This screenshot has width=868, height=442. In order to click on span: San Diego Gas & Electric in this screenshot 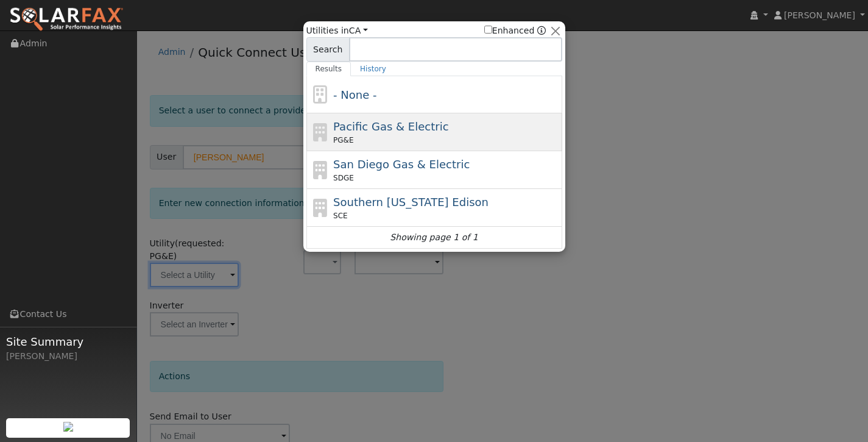, I will do `click(401, 164)`.